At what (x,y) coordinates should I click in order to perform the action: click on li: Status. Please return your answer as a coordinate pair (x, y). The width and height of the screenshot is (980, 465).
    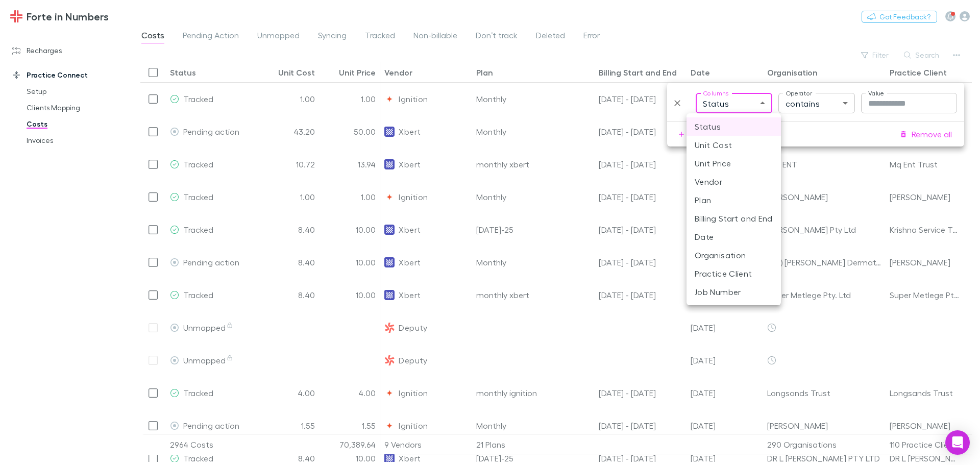
    Looking at the image, I should click on (733, 127).